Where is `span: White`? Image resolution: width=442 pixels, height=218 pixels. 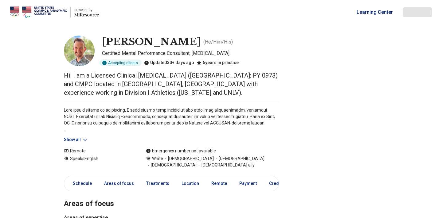
span: White is located at coordinates (157, 159).